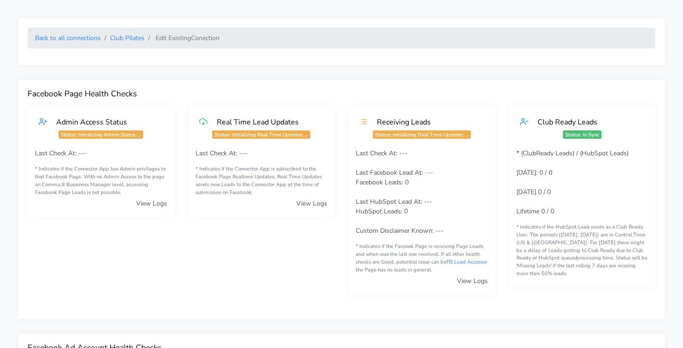 Image resolution: width=683 pixels, height=348 pixels. I want to click on span: * Indicates if the Faceook Page is receiving Page Leads and when was the last one received. If al..., so click(422, 257).